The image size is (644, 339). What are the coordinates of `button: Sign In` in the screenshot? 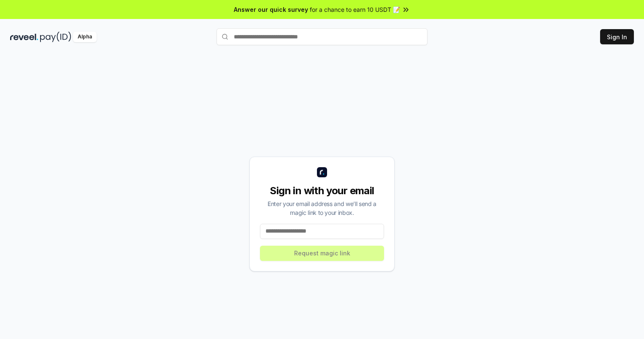 It's located at (617, 37).